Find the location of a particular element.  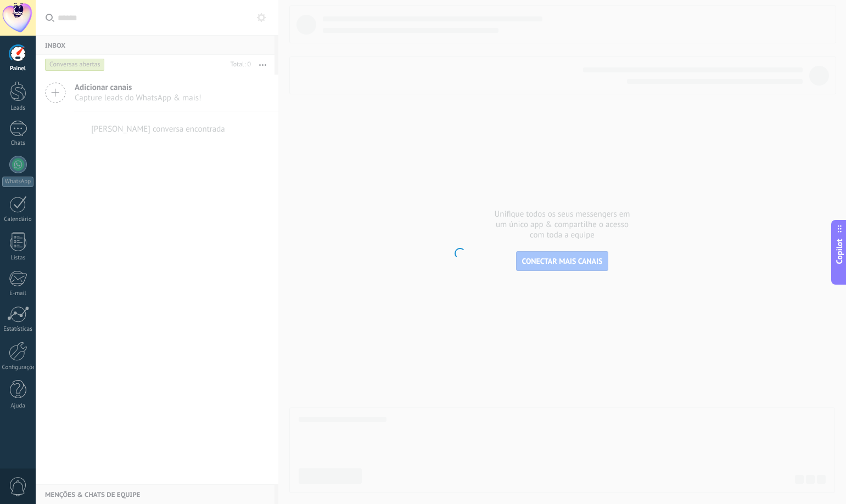

div: WhatsApp is located at coordinates (18, 182).